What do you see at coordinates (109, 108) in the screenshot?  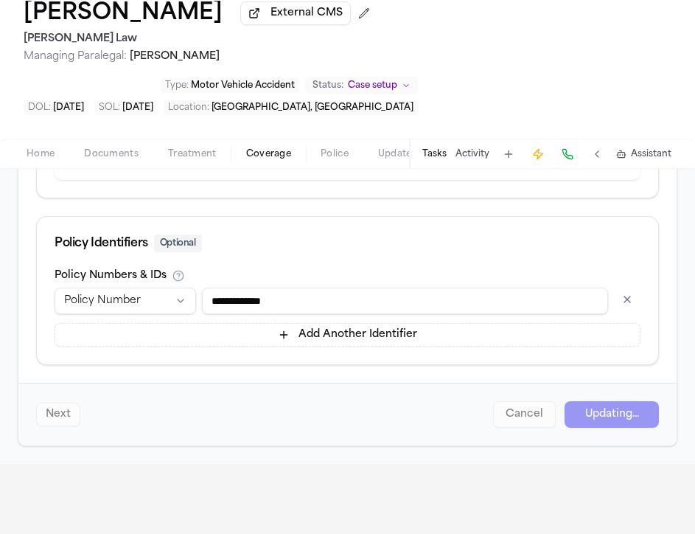 I see `span: SOL :` at bounding box center [109, 108].